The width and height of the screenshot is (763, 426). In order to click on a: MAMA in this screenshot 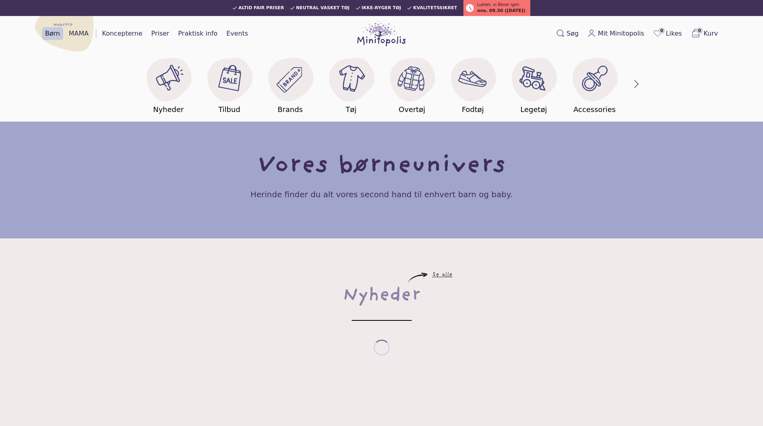, I will do `click(79, 34)`.